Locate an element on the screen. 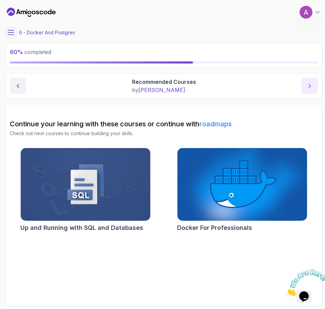  img: Up and Running with SQL and Databases card is located at coordinates (86, 184).